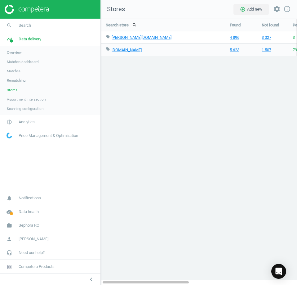 The image size is (297, 285). Describe the element at coordinates (277, 9) in the screenshot. I see `button: settings` at that location.